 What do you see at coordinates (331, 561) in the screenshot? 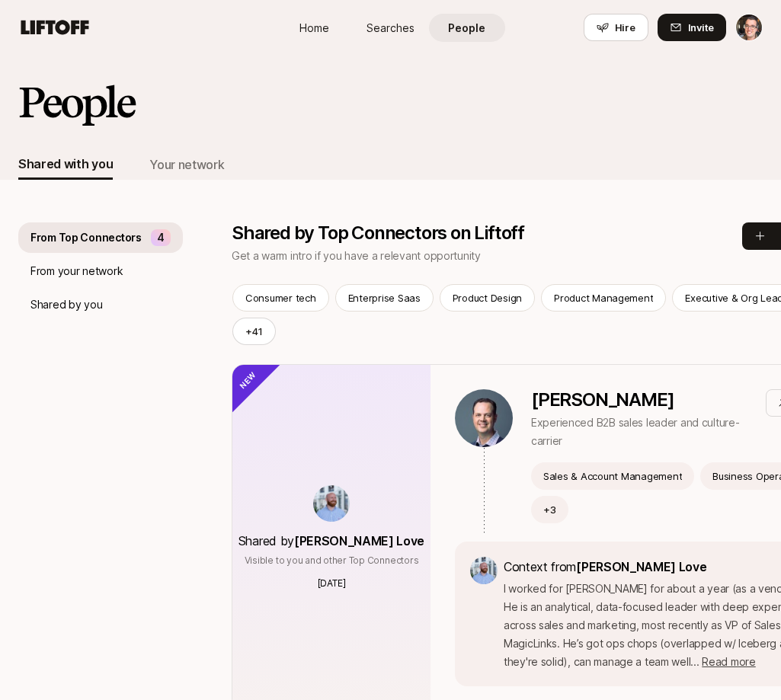
I see `p: Visible to you and other Top Connectors` at bounding box center [331, 561].